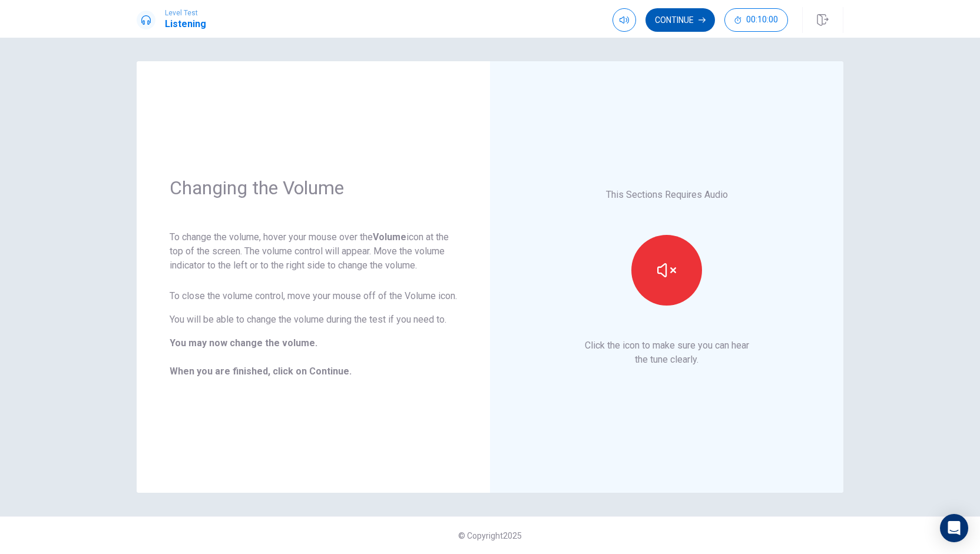 This screenshot has width=980, height=554. Describe the element at coordinates (490, 536) in the screenshot. I see `span: © Copyright 2025` at that location.